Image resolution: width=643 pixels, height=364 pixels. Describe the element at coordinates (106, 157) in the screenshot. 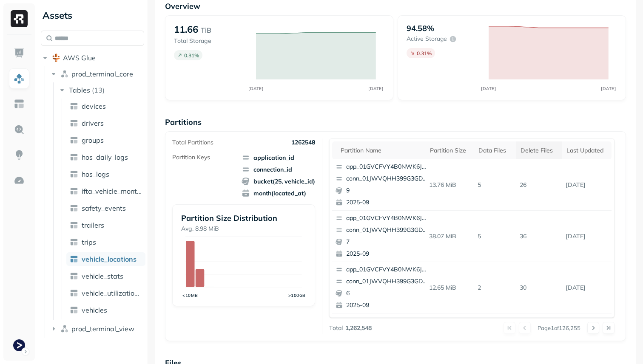

I see `a: hos_daily_logs` at that location.